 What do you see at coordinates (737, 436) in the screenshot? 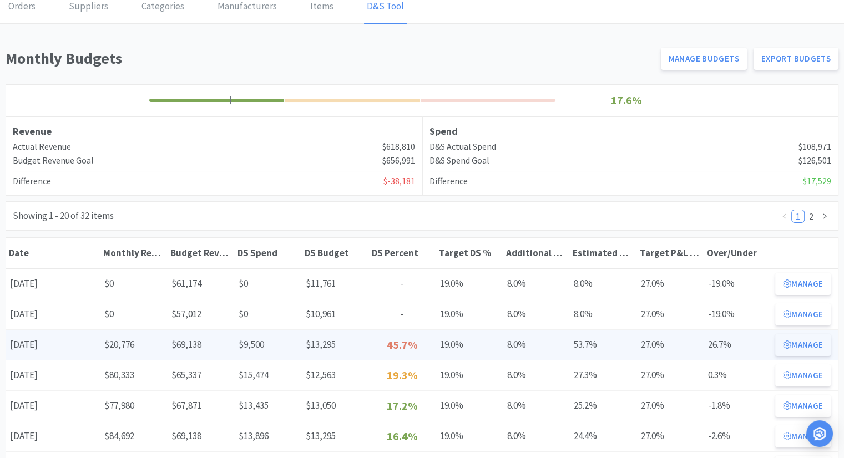
I see `div: -2.6%` at bounding box center [737, 436].